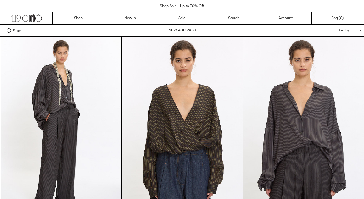 This screenshot has width=364, height=199. Describe the element at coordinates (341, 18) in the screenshot. I see `span: 0` at that location.